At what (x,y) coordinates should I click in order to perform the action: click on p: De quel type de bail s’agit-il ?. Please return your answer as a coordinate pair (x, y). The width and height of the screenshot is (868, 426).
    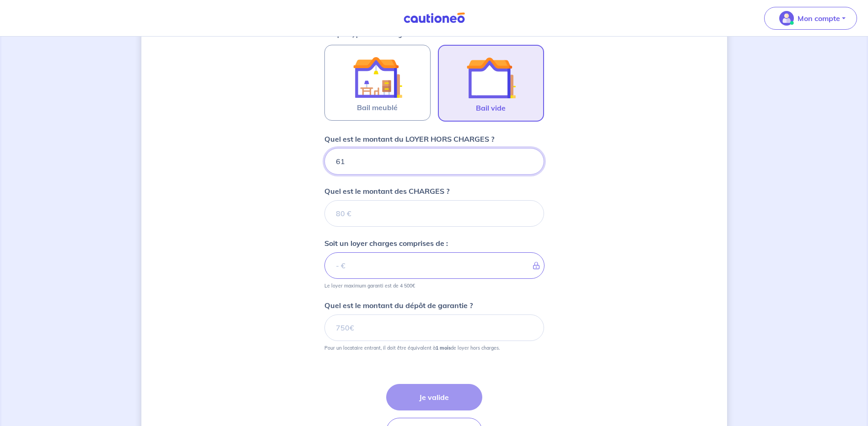
    Looking at the image, I should click on (434, 34).